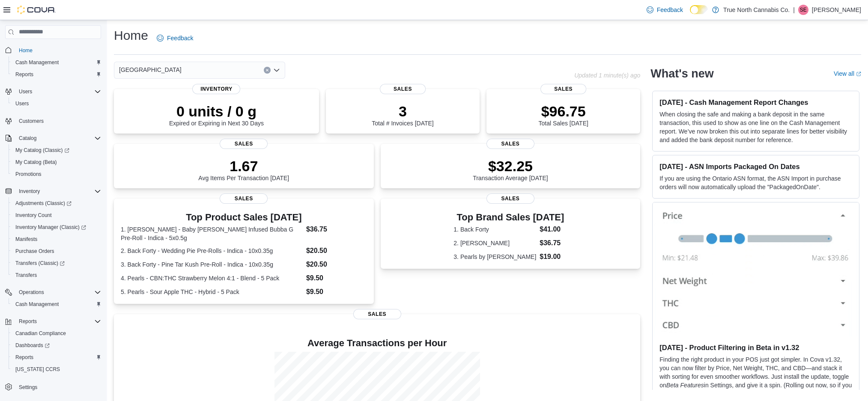 The height and width of the screenshot is (401, 868). Describe the element at coordinates (22, 104) in the screenshot. I see `a: Users` at that location.